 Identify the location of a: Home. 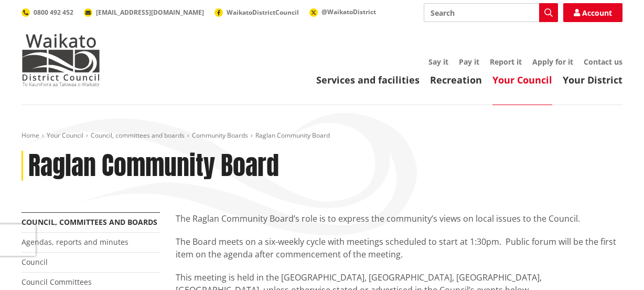
(31, 135).